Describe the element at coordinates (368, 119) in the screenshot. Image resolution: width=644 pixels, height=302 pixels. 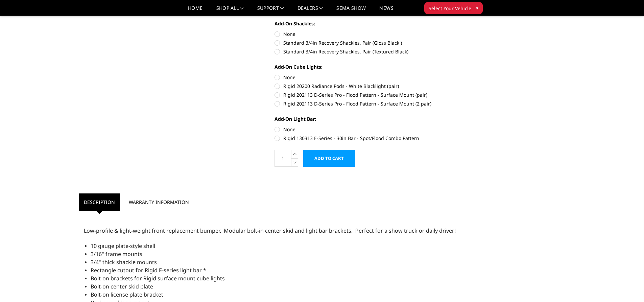
I see `label: Add-On Light Bar:` at that location.